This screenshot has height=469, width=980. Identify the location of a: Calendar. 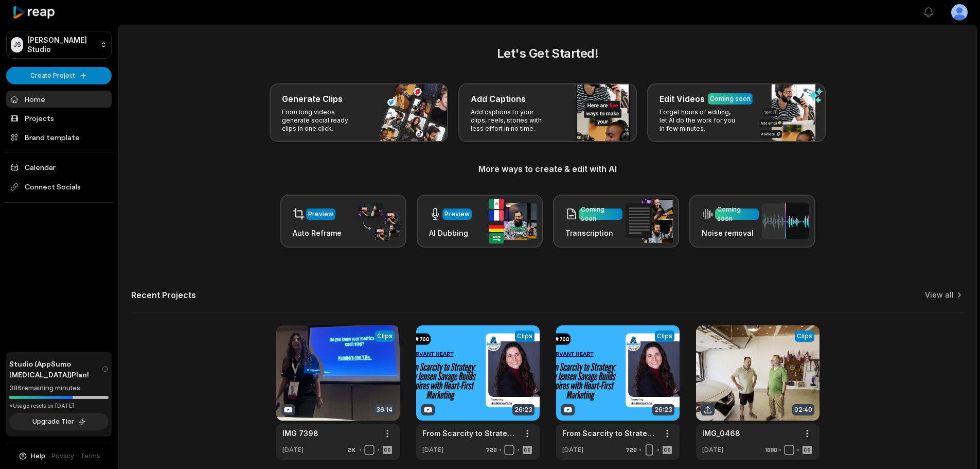
(59, 167).